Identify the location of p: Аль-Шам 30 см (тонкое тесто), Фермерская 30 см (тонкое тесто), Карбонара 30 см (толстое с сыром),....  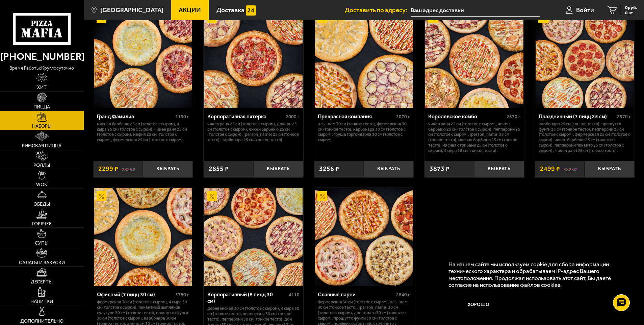
(364, 133).